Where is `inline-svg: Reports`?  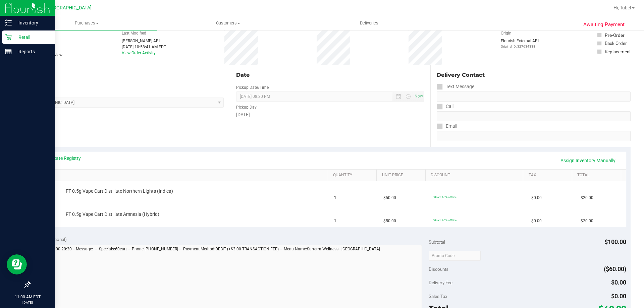 inline-svg: Reports is located at coordinates (8, 52).